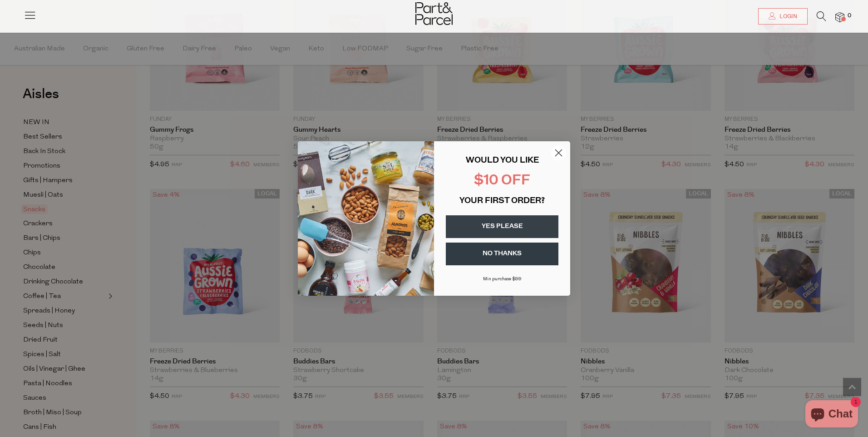  Describe the element at coordinates (502, 181) in the screenshot. I see `span: $10 OFF` at that location.